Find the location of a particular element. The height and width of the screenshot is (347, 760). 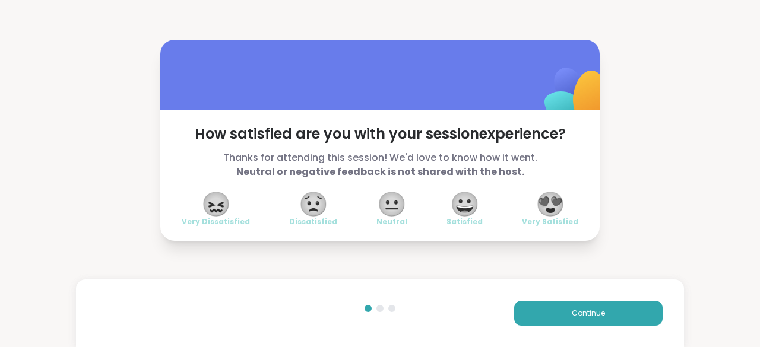

span: Dissatisfied is located at coordinates (313, 222).